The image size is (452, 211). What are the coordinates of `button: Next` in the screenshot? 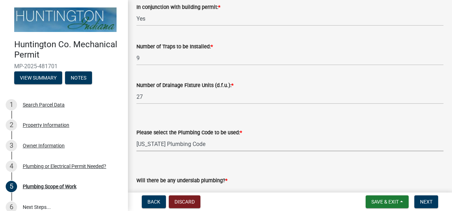 It's located at (426, 202).